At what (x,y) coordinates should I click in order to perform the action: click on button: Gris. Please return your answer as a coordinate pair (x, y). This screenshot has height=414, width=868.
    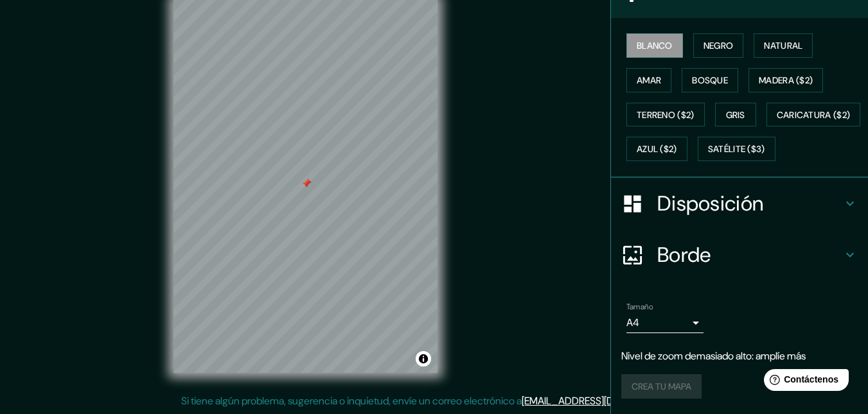
    Looking at the image, I should click on (736, 115).